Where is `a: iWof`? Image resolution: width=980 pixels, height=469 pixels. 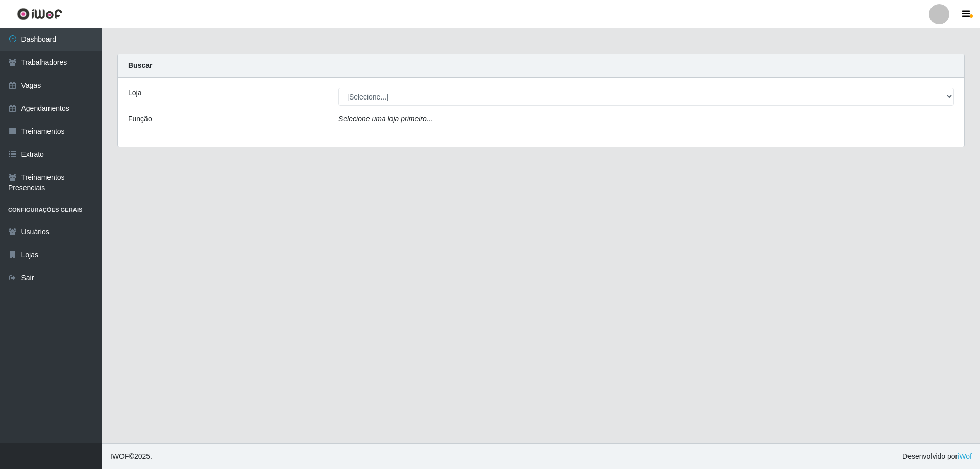 a: iWof is located at coordinates (965, 457).